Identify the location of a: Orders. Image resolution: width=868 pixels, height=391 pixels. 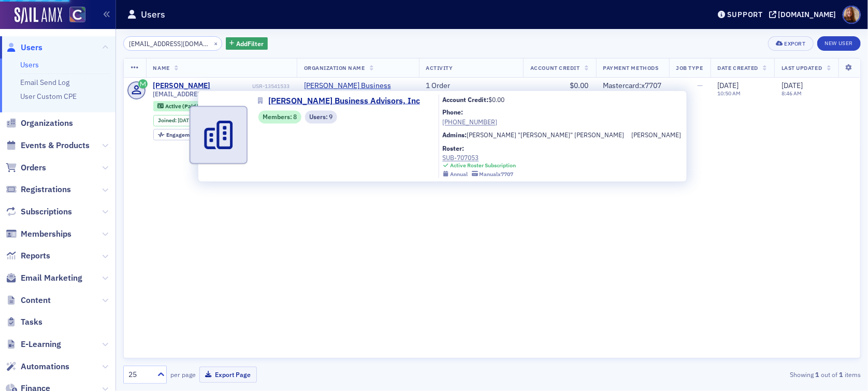
(26, 167).